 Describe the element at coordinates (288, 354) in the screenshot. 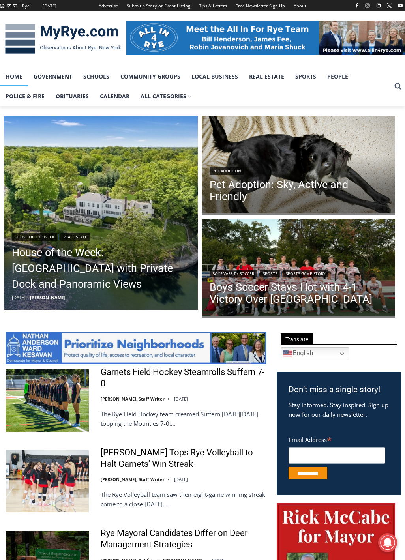

I see `img: en` at that location.